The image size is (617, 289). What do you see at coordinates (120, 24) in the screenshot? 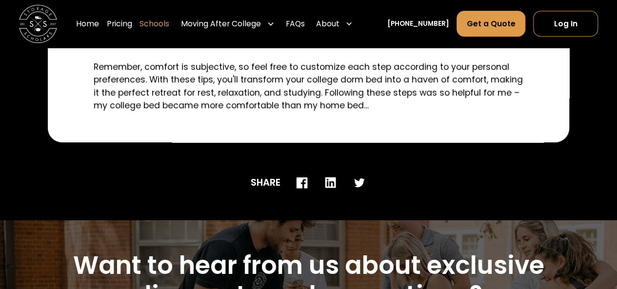
I see `a: Pricing` at bounding box center [120, 24].